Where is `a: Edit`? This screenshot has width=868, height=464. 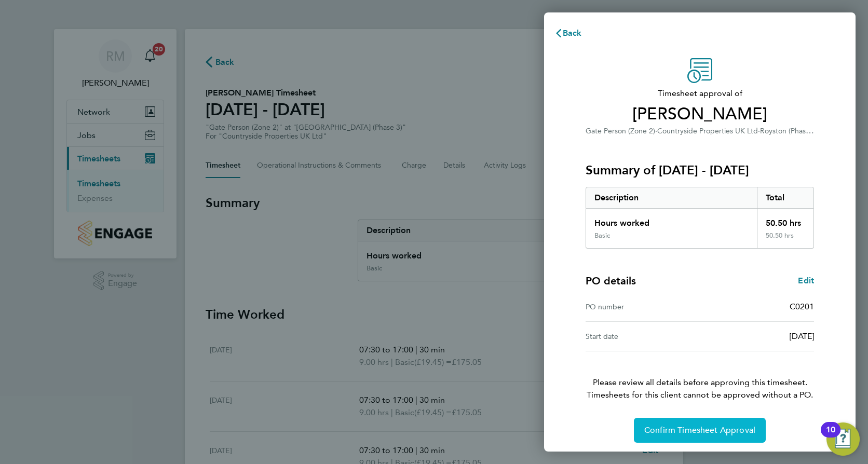
a: Edit is located at coordinates (806, 281).